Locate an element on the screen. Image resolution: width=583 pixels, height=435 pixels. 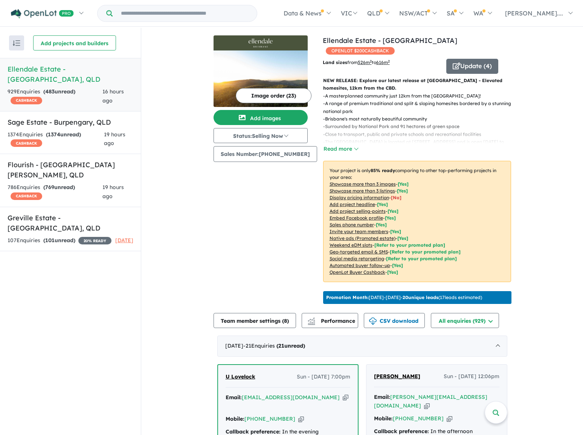
u: Native ads (Promoted estate) is located at coordinates (362, 238).